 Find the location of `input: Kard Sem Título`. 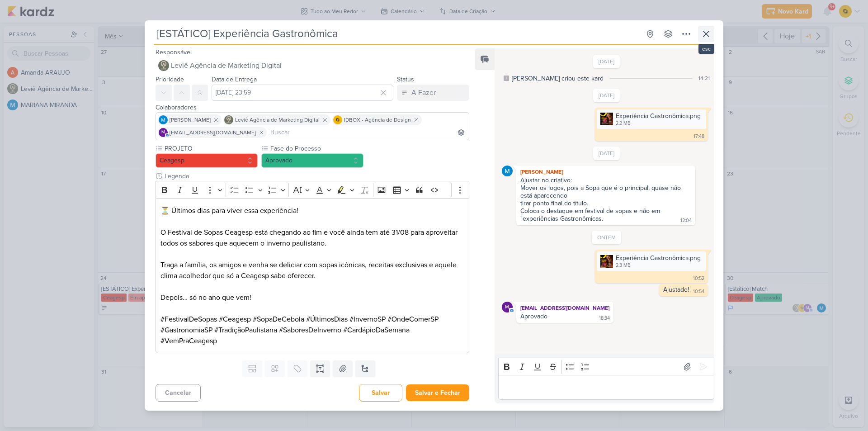

input: Kard Sem Título is located at coordinates (397, 34).